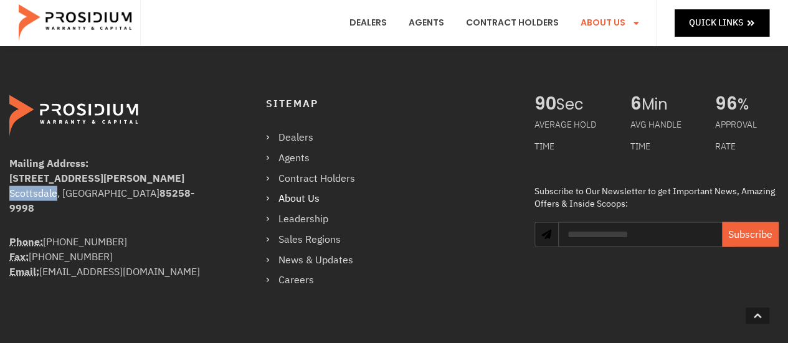 Image resolution: width=788 pixels, height=343 pixels. Describe the element at coordinates (635, 105) in the screenshot. I see `span: 6` at that location.